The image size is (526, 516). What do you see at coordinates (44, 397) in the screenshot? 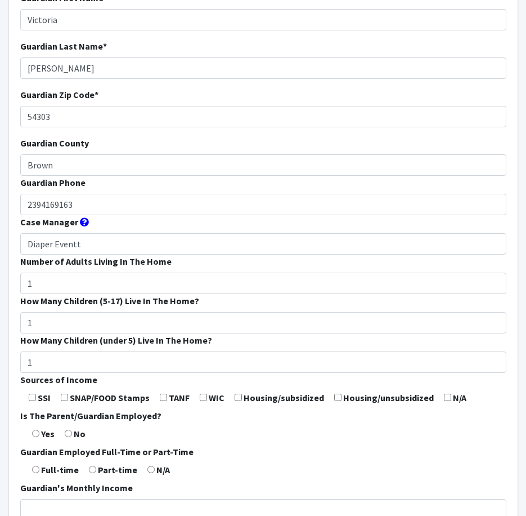
I see `label: SSI` at bounding box center [44, 397].